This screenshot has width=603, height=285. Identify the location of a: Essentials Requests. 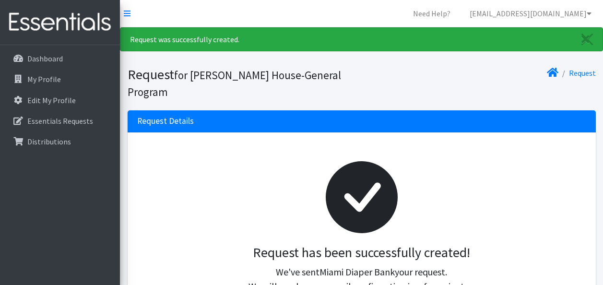
(60, 121).